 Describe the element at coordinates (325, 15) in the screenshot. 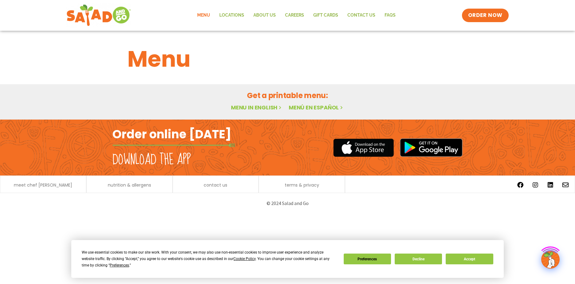

I see `a: GIFT CARDS` at that location.